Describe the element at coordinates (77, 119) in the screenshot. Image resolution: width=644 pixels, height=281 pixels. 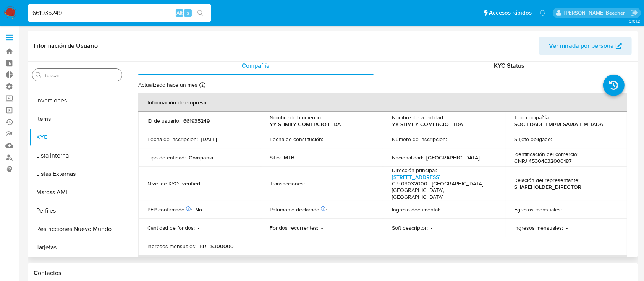
I see `button: Items` at that location.